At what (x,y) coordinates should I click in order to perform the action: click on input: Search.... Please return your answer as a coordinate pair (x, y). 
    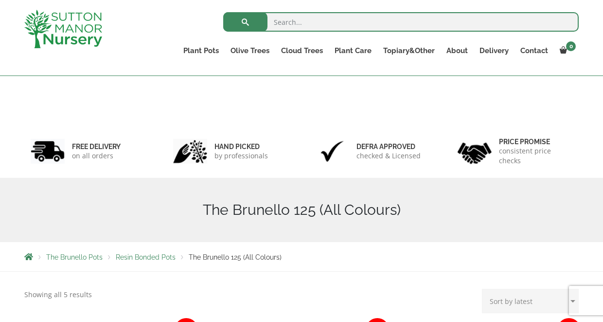
    Looking at the image, I should click on (401, 22).